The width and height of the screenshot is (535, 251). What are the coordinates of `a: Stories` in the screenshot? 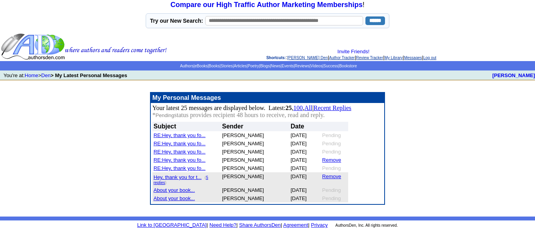 It's located at (227, 66).